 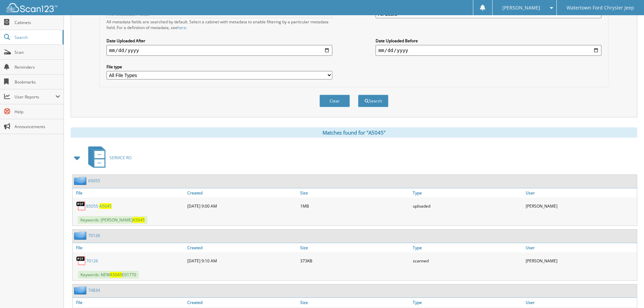 I want to click on a: 65055, so click(x=94, y=180).